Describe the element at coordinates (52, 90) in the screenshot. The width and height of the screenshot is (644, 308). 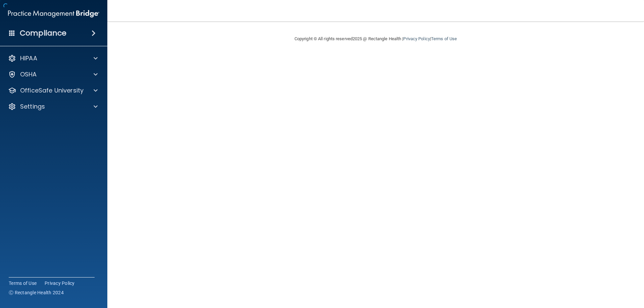
I see `p: OfficeSafe University` at that location.